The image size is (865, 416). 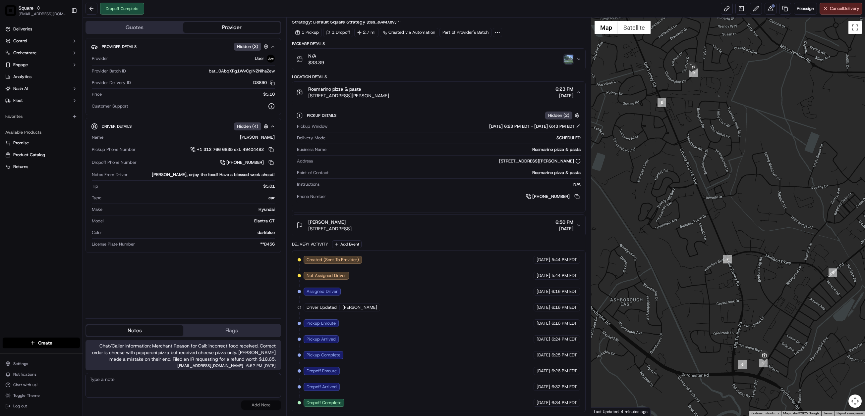 I want to click on div: 8, so click(x=662, y=103).